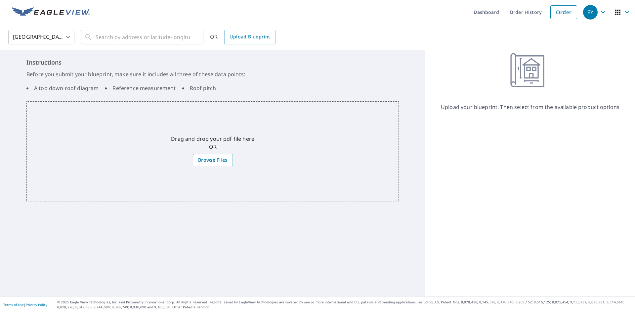 Image resolution: width=635 pixels, height=313 pixels. What do you see at coordinates (344, 304) in the screenshot?
I see `p: © 2025 Eagle View Technologies, Inc. and Pictometry International Corp. All Rights Reserved. Repo...` at bounding box center [344, 304].